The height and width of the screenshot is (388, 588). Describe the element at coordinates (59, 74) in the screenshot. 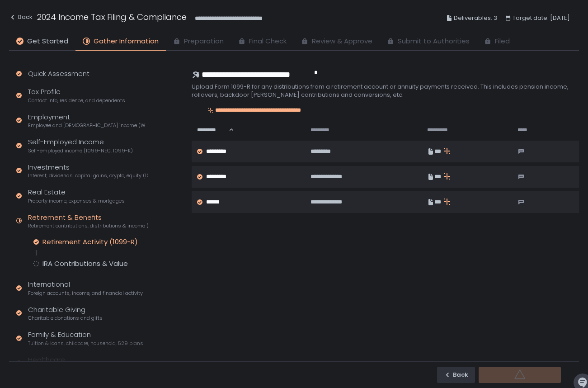

I see `div: Quick Assessment` at that location.